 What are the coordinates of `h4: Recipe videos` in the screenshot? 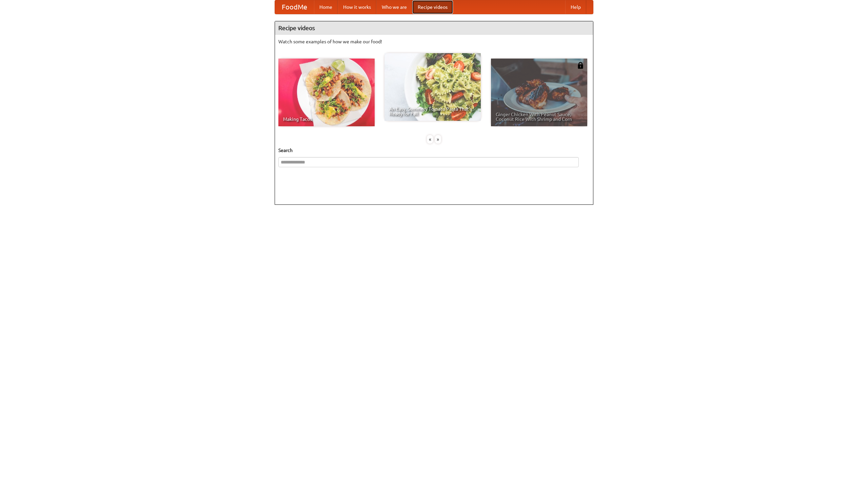 It's located at (434, 28).